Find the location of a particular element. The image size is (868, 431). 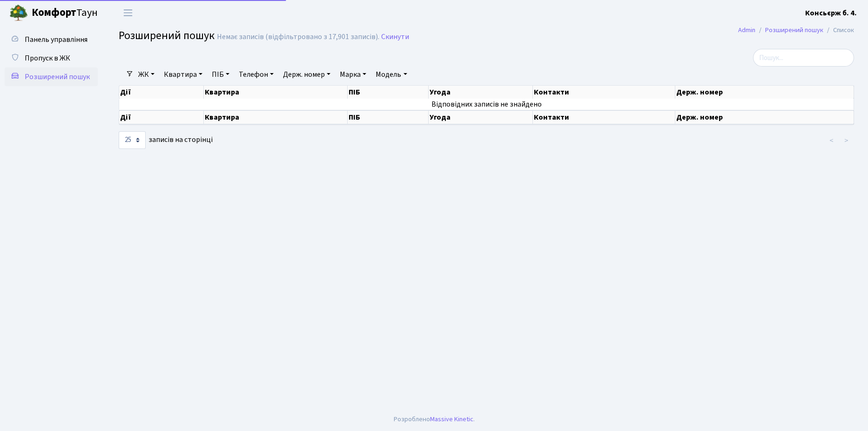

a: ЖК is located at coordinates (146, 75).